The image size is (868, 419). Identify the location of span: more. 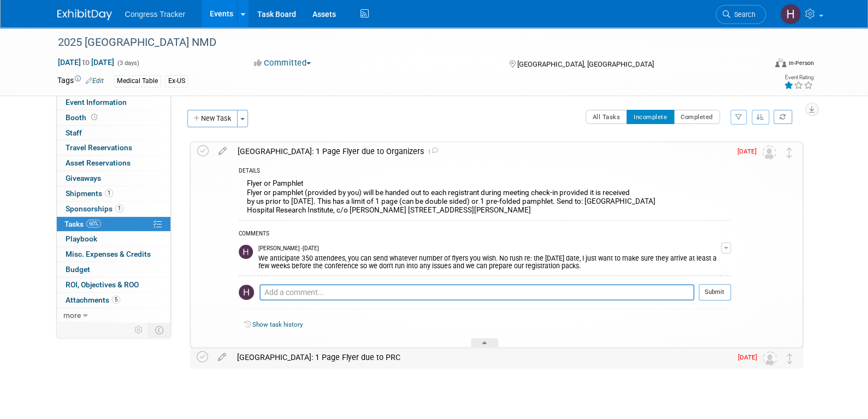
(72, 315).